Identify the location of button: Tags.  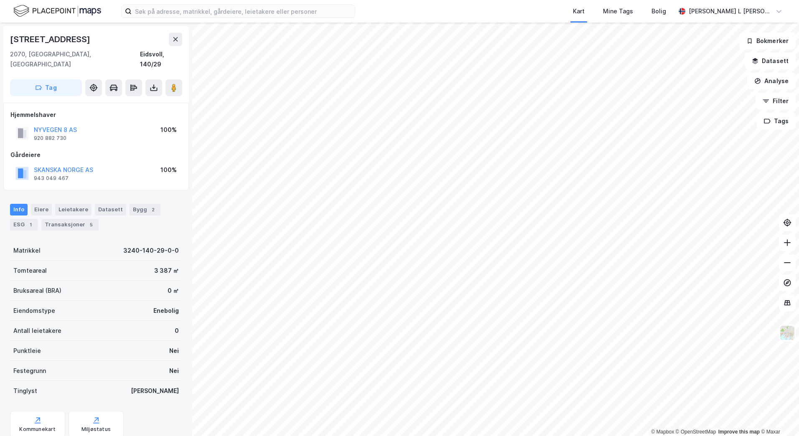
(776, 121).